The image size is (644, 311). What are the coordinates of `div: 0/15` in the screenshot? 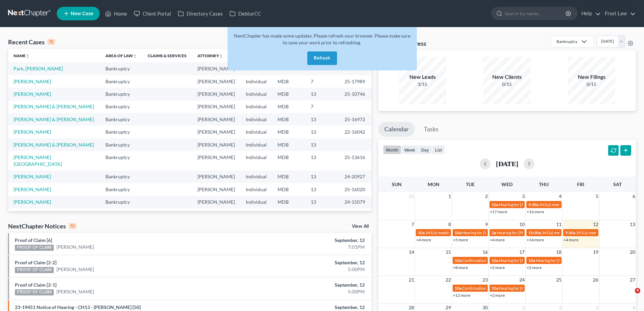 It's located at (507, 84).